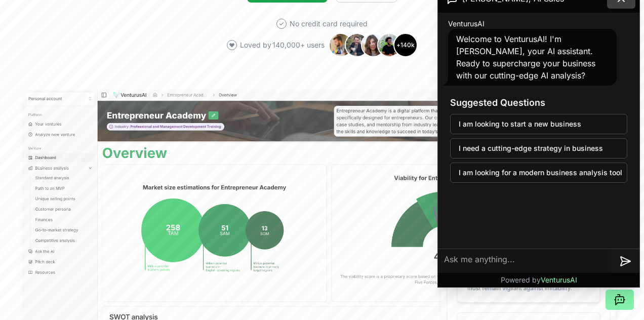 This screenshot has height=320, width=644. I want to click on img: Avatar 2, so click(357, 45).